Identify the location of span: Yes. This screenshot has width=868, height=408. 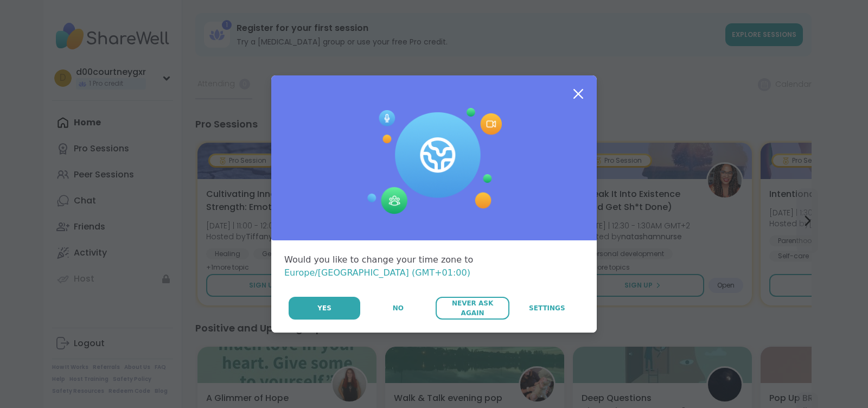
(324, 309).